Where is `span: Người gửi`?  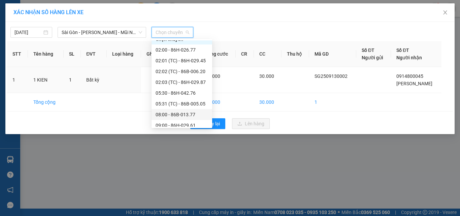 span: Người gửi is located at coordinates (373, 58).